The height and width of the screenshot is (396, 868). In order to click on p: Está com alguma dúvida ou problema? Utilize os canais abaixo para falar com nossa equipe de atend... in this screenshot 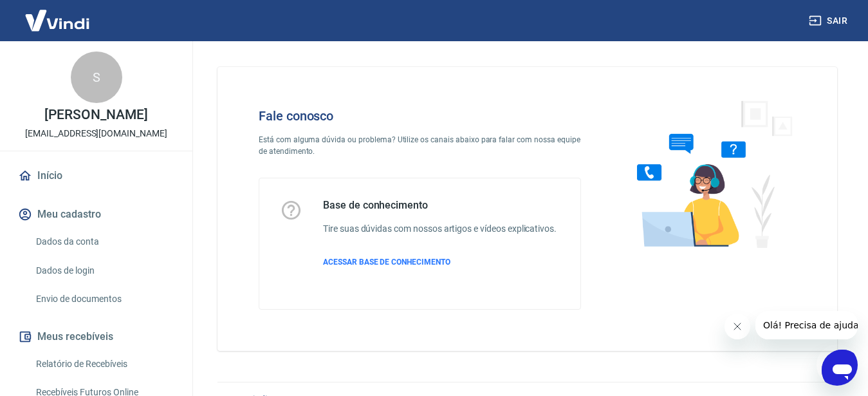, I will do `click(420, 145)`.